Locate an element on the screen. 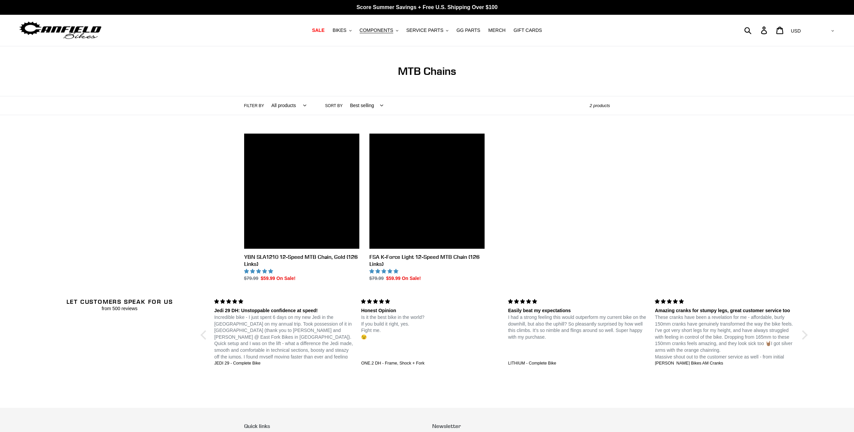 This screenshot has width=854, height=432. div: Honest Opinion is located at coordinates (430, 311).